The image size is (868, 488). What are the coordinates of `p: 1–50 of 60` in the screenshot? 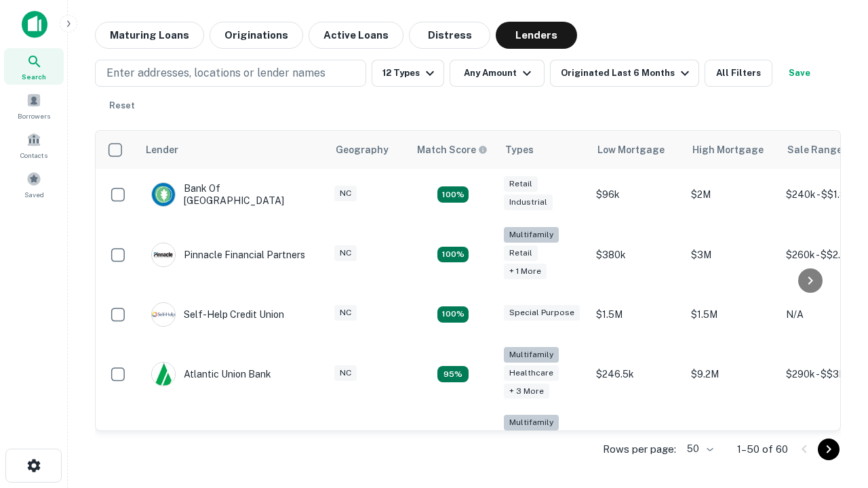 It's located at (762, 450).